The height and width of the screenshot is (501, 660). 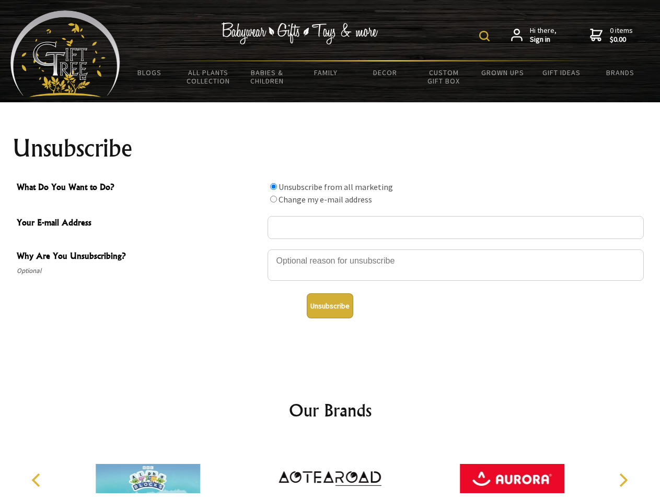 I want to click on a: Custom Gift Box, so click(x=443, y=77).